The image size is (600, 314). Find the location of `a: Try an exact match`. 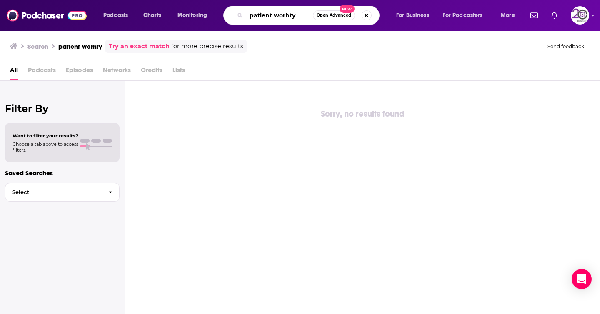

a: Try an exact match is located at coordinates (139, 46).